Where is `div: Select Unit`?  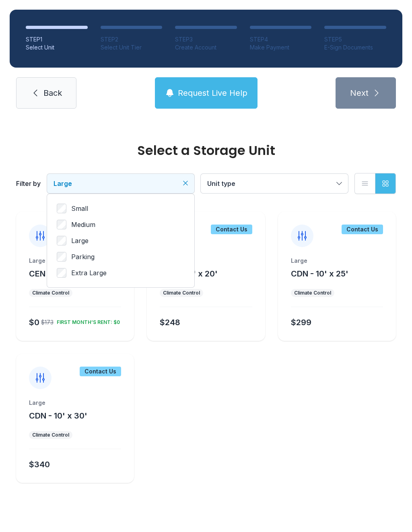 div: Select Unit is located at coordinates (57, 48).